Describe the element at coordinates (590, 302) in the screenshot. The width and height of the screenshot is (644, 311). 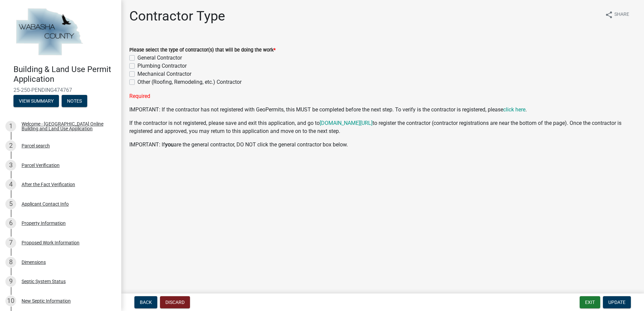
I see `button: Exit` at that location.